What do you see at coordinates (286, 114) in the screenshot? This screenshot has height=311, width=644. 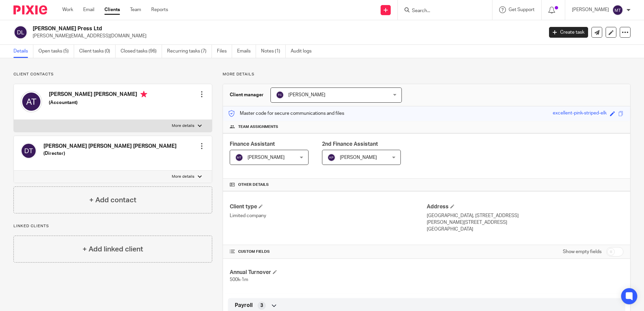 I see `p: Master code for secure communications and files` at bounding box center [286, 114].